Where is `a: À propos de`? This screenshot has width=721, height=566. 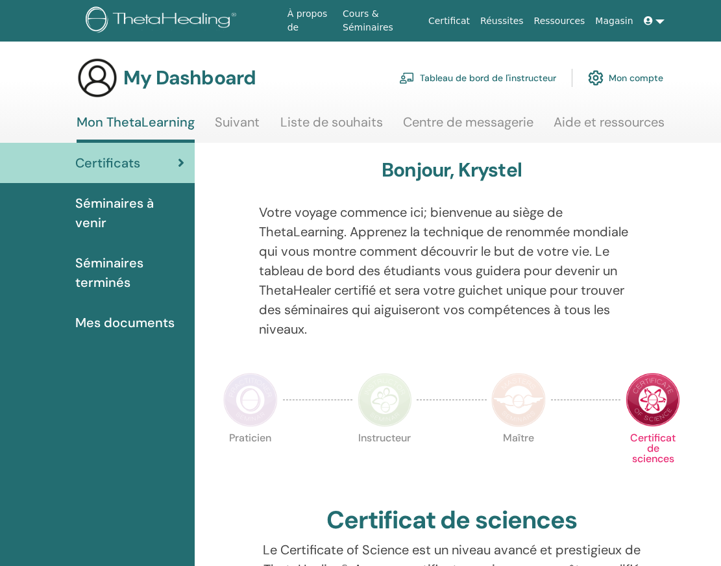
a: À propos de is located at coordinates (310, 21).